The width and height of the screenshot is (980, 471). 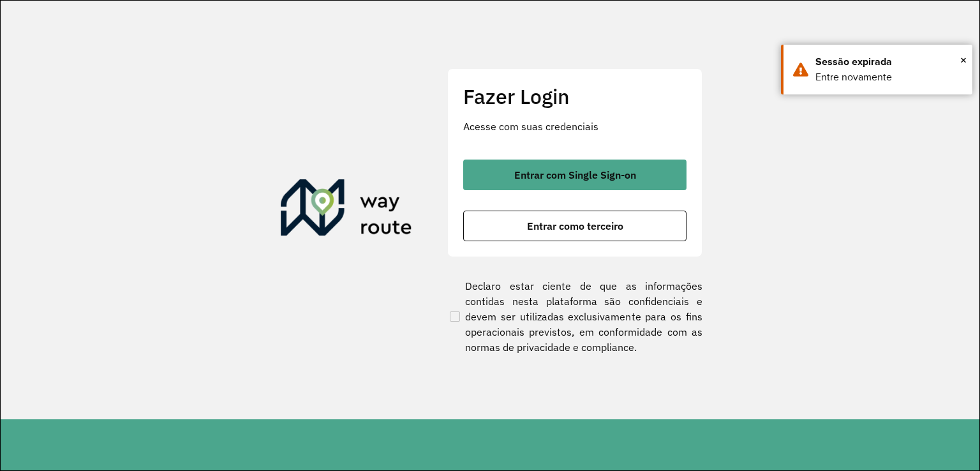 What do you see at coordinates (889, 77) in the screenshot?
I see `div: Entre novamente` at bounding box center [889, 77].